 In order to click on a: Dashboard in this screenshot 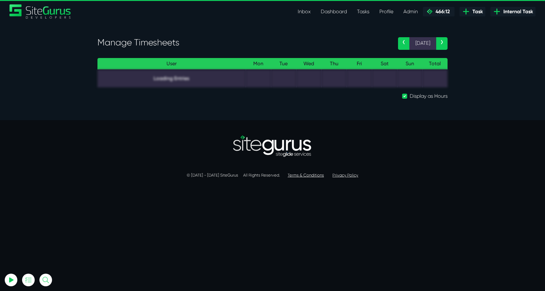, I will do `click(334, 12)`.